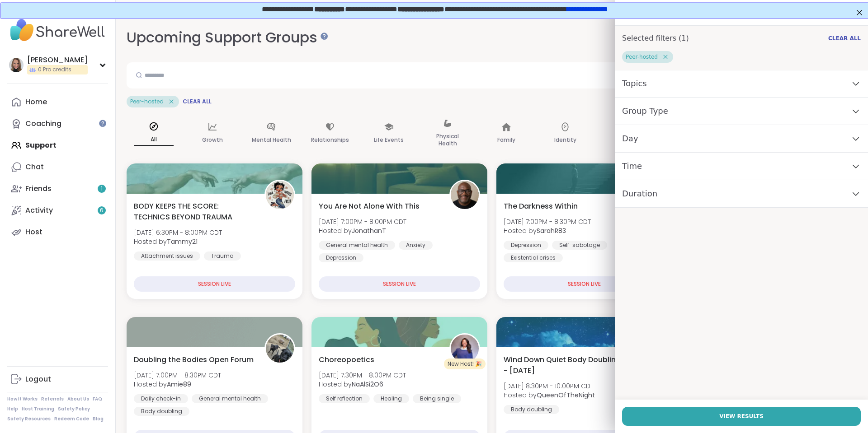 The height and width of the screenshot is (433, 868). Describe the element at coordinates (57, 380) in the screenshot. I see `a: Logout` at that location.